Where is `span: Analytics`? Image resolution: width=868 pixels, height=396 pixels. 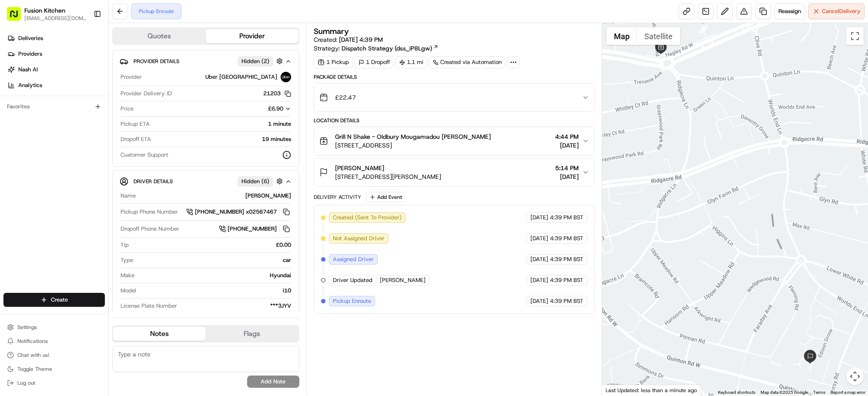
span: Analytics is located at coordinates (30, 85).